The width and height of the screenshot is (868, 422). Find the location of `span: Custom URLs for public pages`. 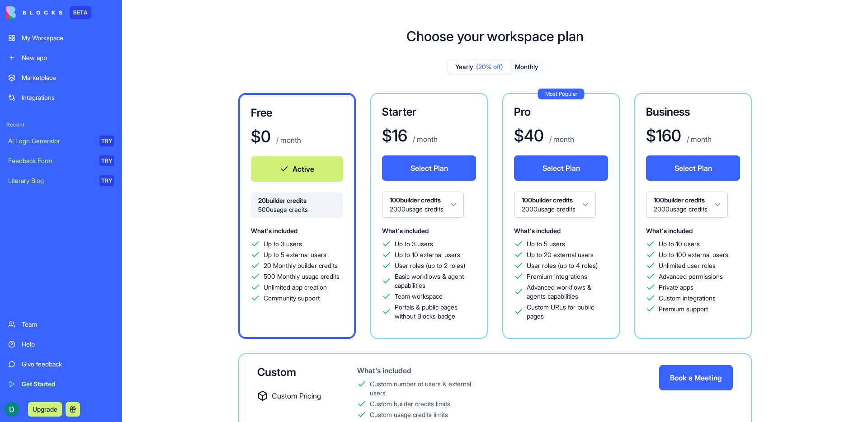

span: Custom URLs for public pages is located at coordinates (567, 311).